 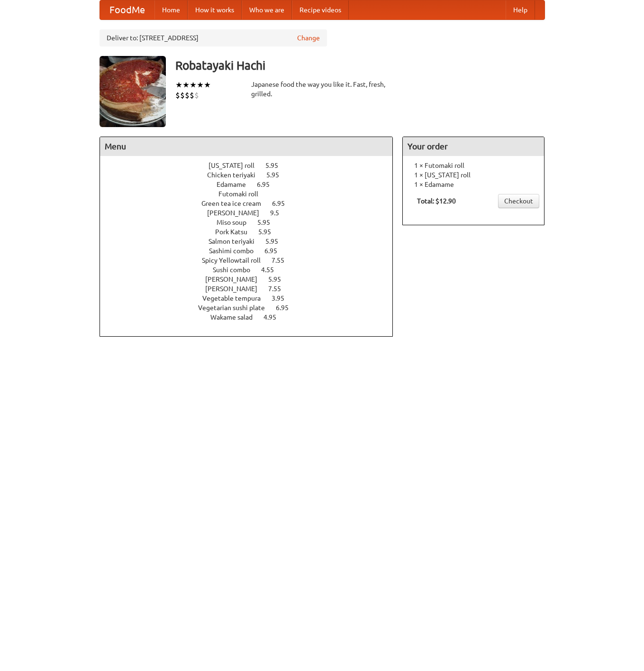 What do you see at coordinates (360, 66) in the screenshot?
I see `h3: Robatayaki Hachi` at bounding box center [360, 66].